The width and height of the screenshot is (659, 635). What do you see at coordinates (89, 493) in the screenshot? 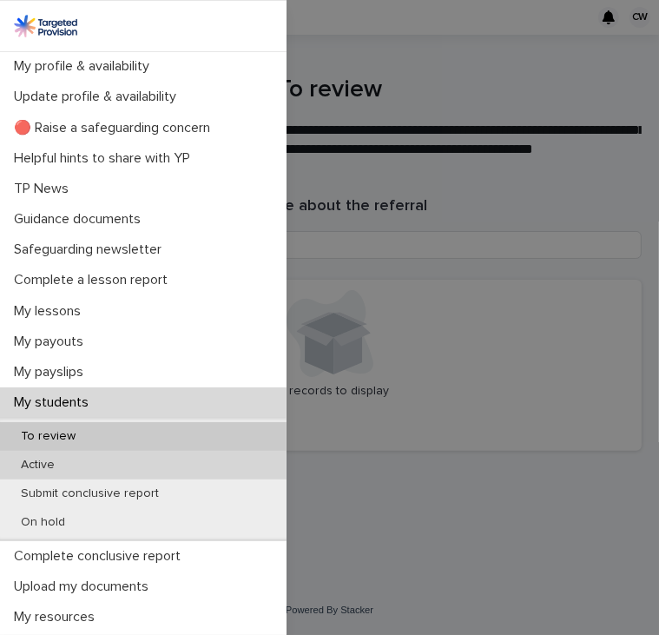
I see `p: Submit conclusive report` at bounding box center [89, 493].